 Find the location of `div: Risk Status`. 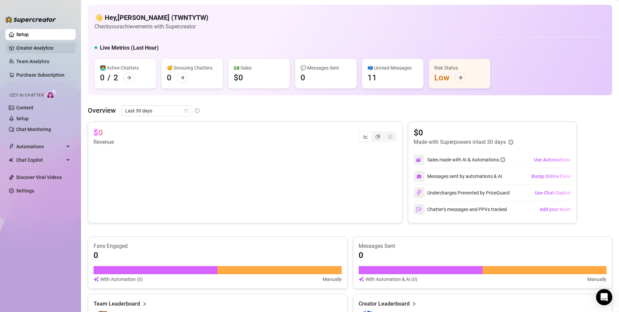

div: Risk Status is located at coordinates (460, 68).